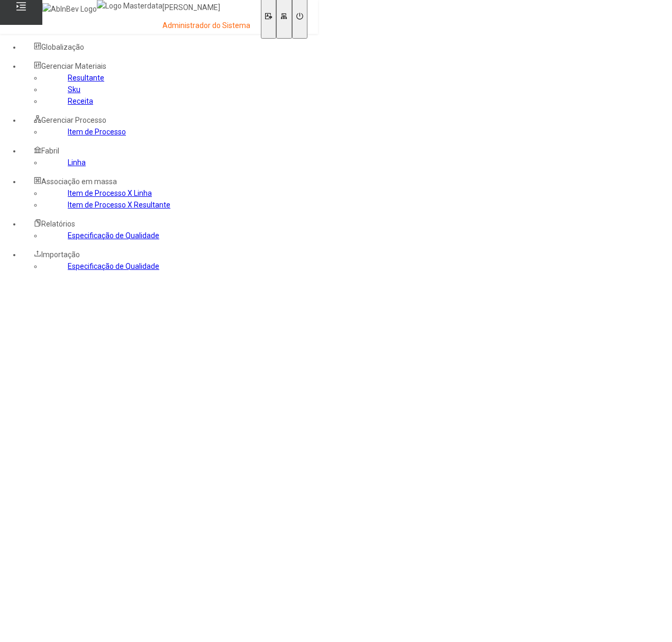  I want to click on span: Gerenciar Processo, so click(73, 120).